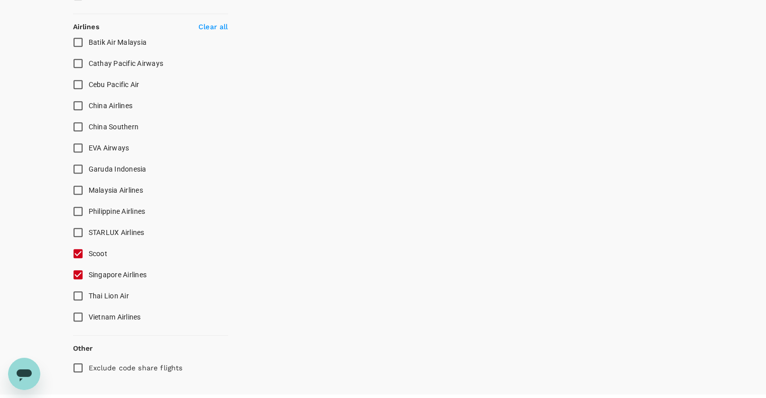  I want to click on p: Other, so click(83, 348).